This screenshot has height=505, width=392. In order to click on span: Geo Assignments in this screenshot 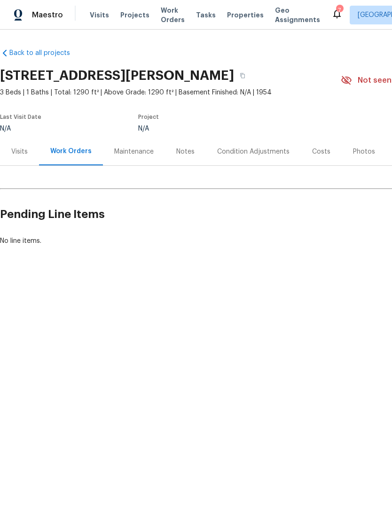, I will do `click(297, 15)`.